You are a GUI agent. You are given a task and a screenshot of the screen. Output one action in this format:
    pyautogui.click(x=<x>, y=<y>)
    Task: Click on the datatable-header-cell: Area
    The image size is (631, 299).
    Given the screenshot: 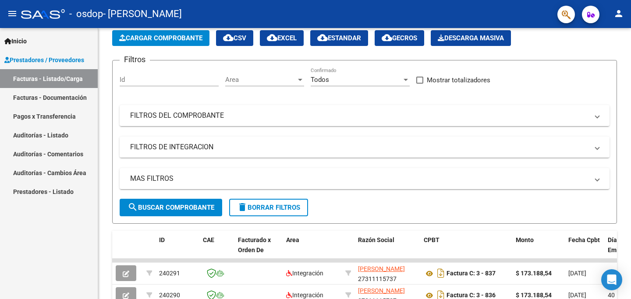 What is the action you would take?
    pyautogui.click(x=312, y=250)
    